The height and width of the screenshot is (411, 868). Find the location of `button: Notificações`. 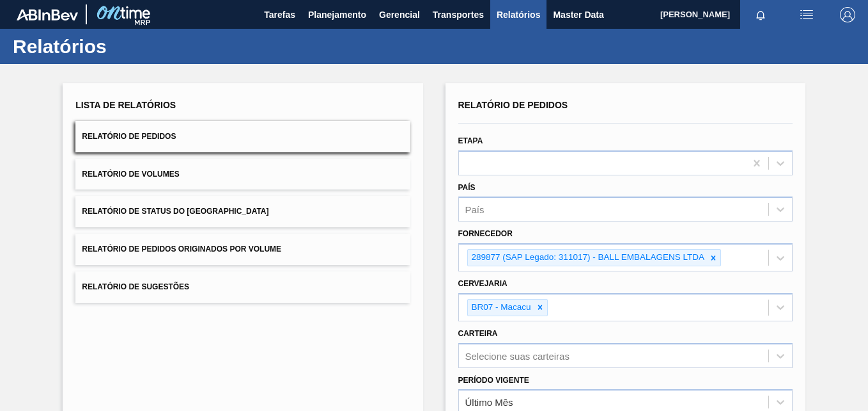

button: Notificações is located at coordinates (761, 15).